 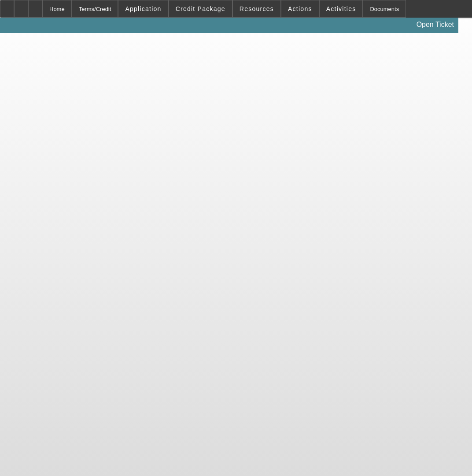 I want to click on button: Actions, so click(x=300, y=9).